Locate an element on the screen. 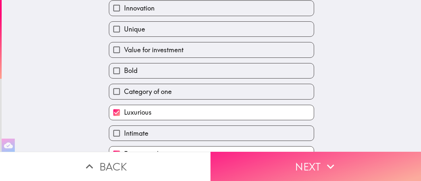 This screenshot has height=181, width=421. button: Unique is located at coordinates (211, 29).